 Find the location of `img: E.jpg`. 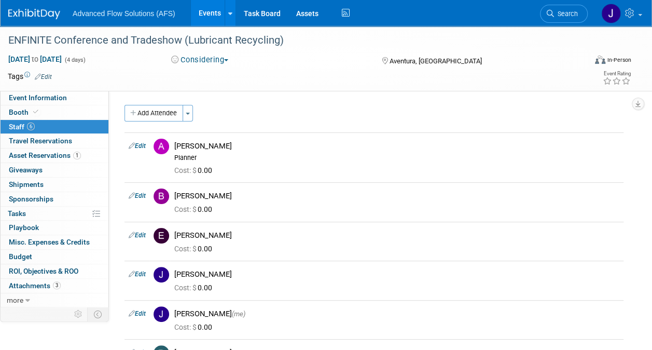

img: E.jpg is located at coordinates (161, 236).